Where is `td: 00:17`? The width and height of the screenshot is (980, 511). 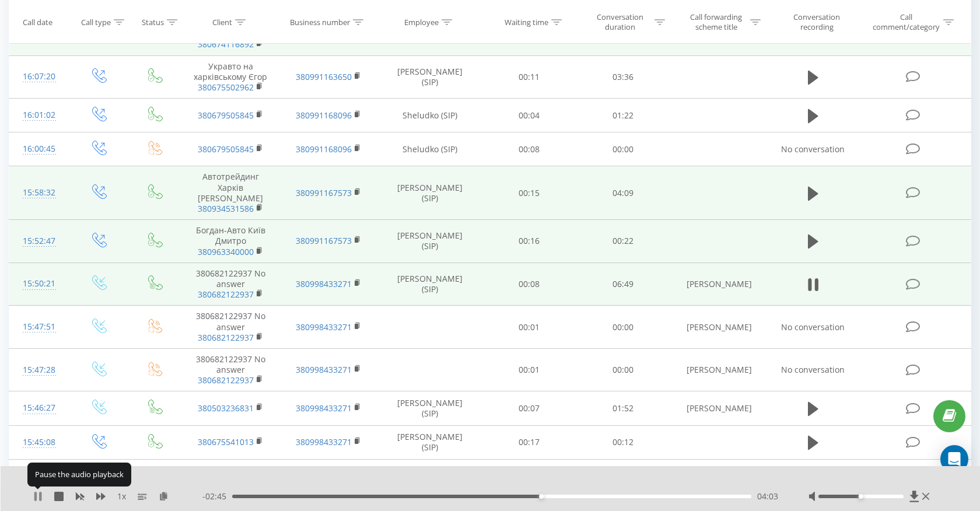 td: 00:17 is located at coordinates (529, 442).